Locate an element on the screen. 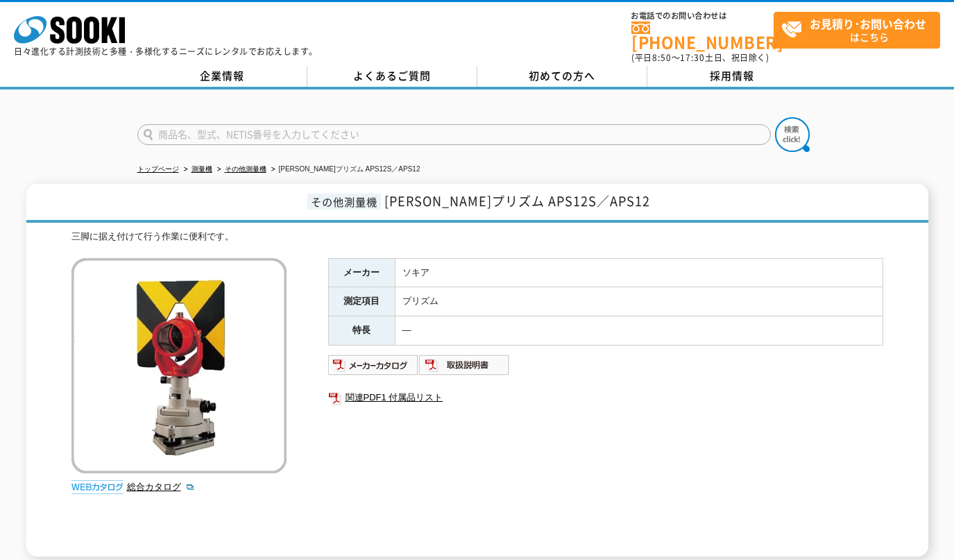 The width and height of the screenshot is (954, 560). a: 関連PDF1 付属品リスト is located at coordinates (606, 398).